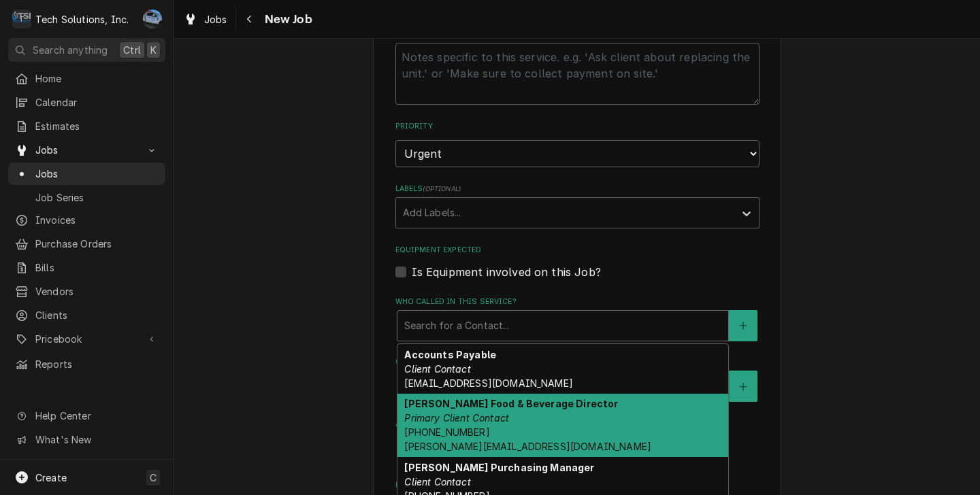  Describe the element at coordinates (153, 19) in the screenshot. I see `div: Joe Paschal's Avatar` at that location.